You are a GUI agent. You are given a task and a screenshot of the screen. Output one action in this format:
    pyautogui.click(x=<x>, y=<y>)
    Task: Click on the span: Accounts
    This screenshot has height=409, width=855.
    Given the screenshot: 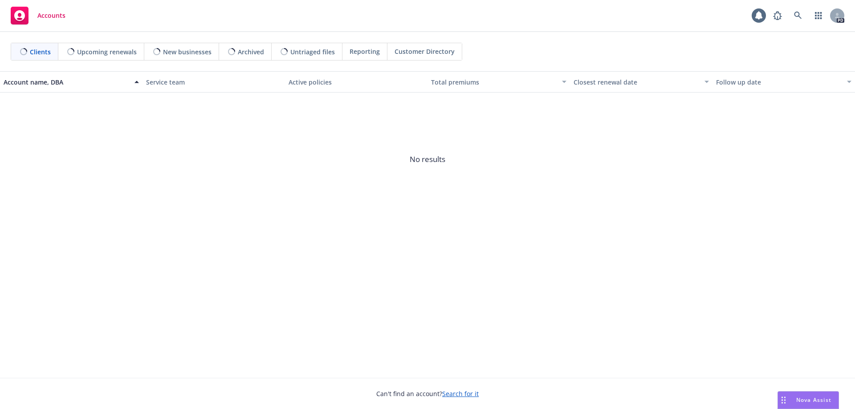 What is the action you would take?
    pyautogui.click(x=51, y=16)
    